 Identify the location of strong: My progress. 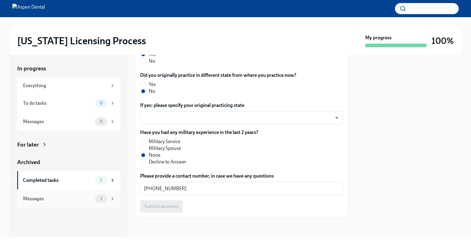
(379, 38).